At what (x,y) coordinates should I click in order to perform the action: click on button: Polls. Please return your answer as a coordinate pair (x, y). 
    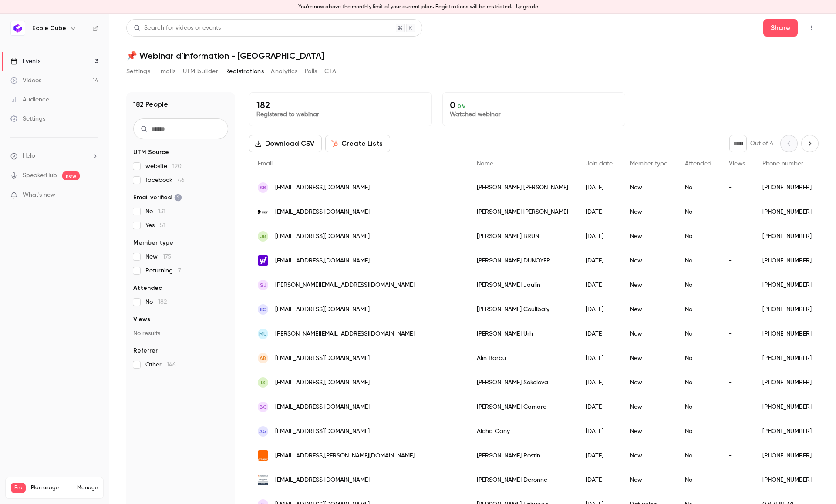
    Looking at the image, I should click on (311, 71).